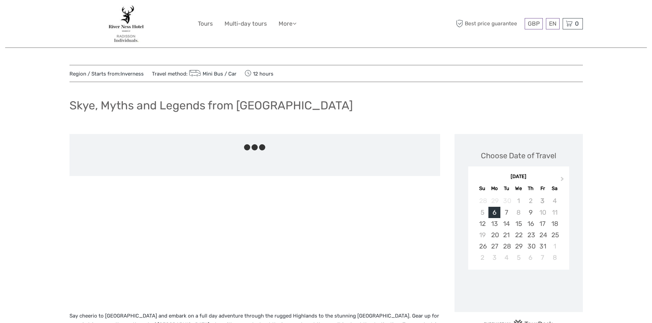 This screenshot has height=323, width=652. Describe the element at coordinates (553, 24) in the screenshot. I see `div: EN` at that location.